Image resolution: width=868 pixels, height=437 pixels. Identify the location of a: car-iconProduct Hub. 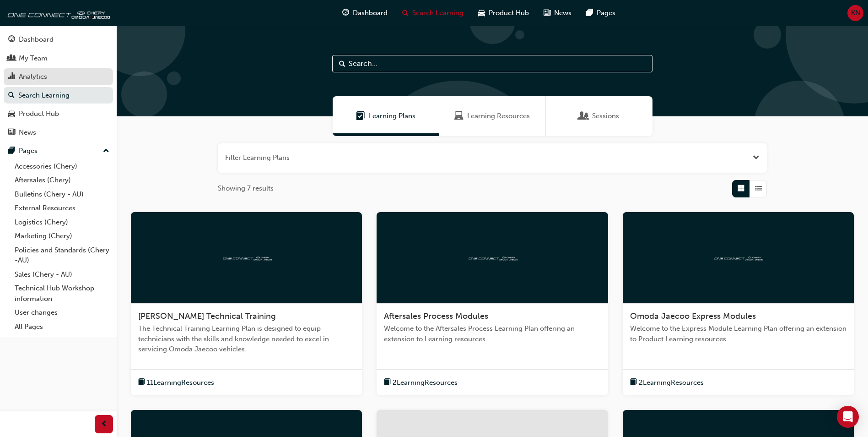
(504, 13).